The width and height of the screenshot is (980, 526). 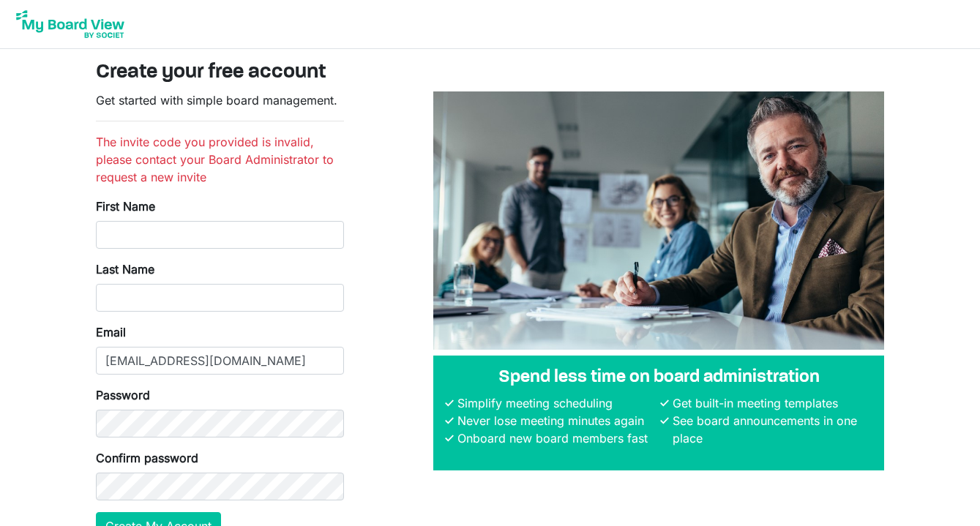 I want to click on h4: Spend less time on board administration, so click(x=659, y=378).